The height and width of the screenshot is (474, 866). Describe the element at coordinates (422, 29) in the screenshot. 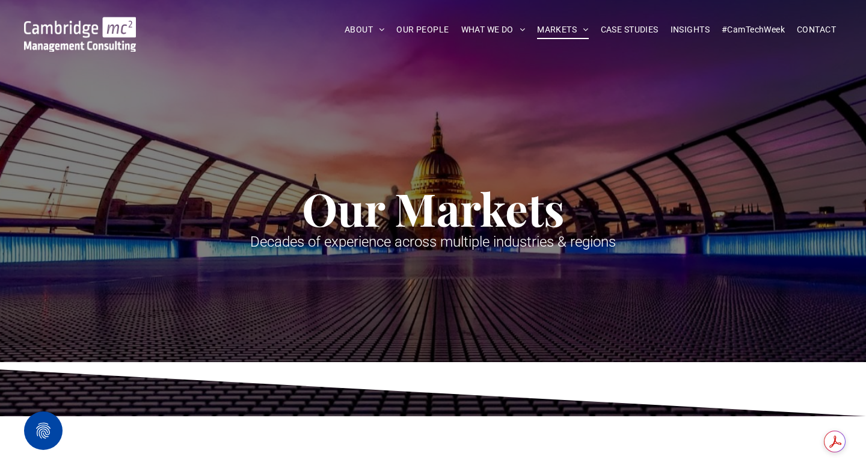

I see `a: OUR PEOPLE` at that location.